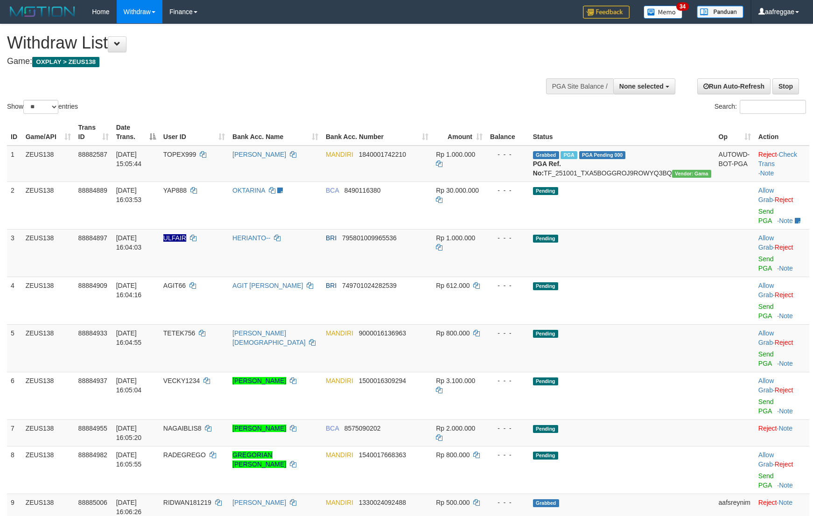 Image resolution: width=813 pixels, height=516 pixels. I want to click on span: 88884889, so click(93, 190).